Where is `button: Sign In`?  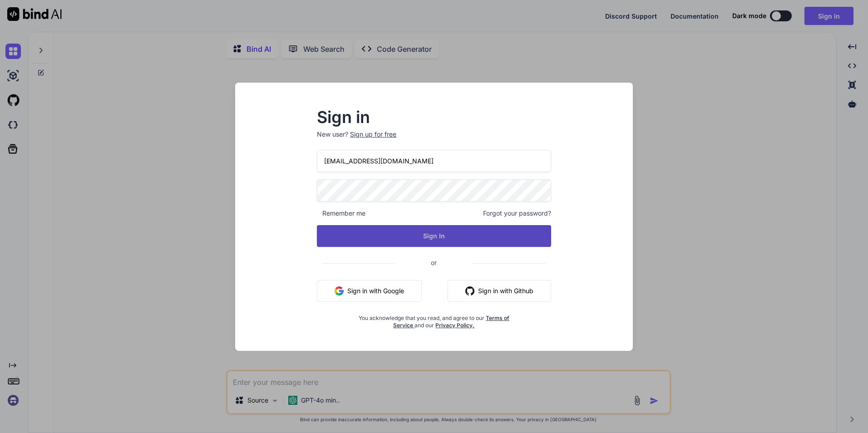
button: Sign In is located at coordinates (434, 236).